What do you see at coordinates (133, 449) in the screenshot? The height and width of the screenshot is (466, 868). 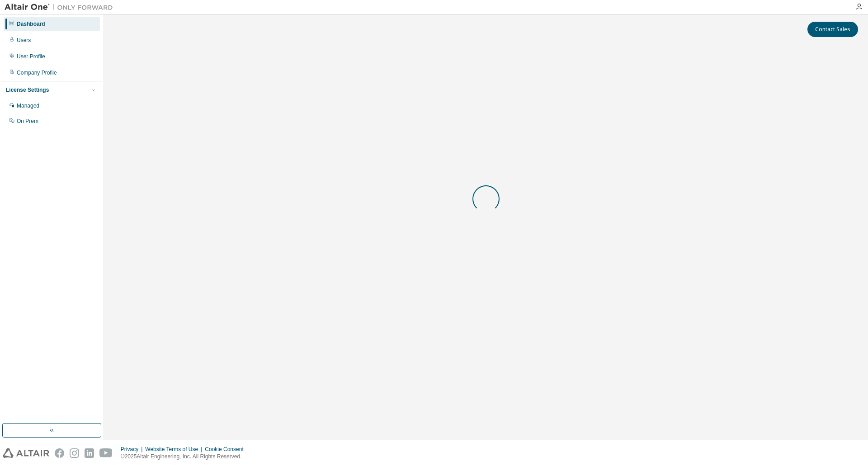 I see `div: Privacy` at bounding box center [133, 449].